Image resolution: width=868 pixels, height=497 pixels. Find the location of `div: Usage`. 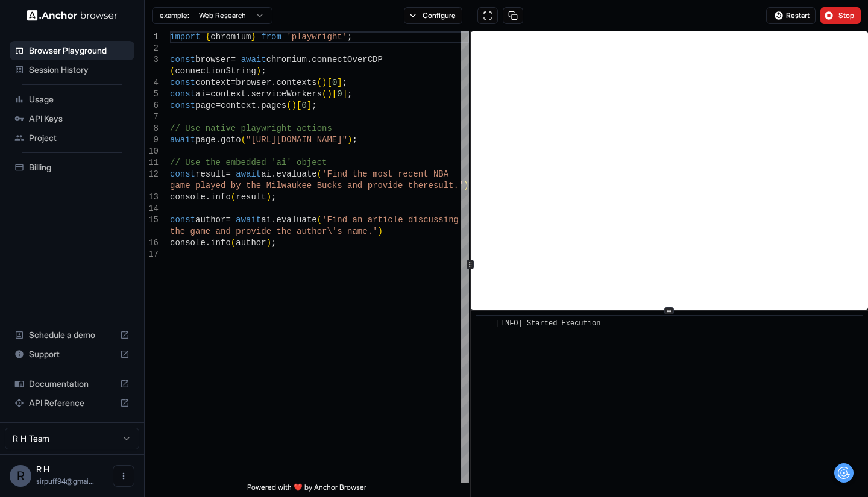

div: Usage is located at coordinates (72, 99).